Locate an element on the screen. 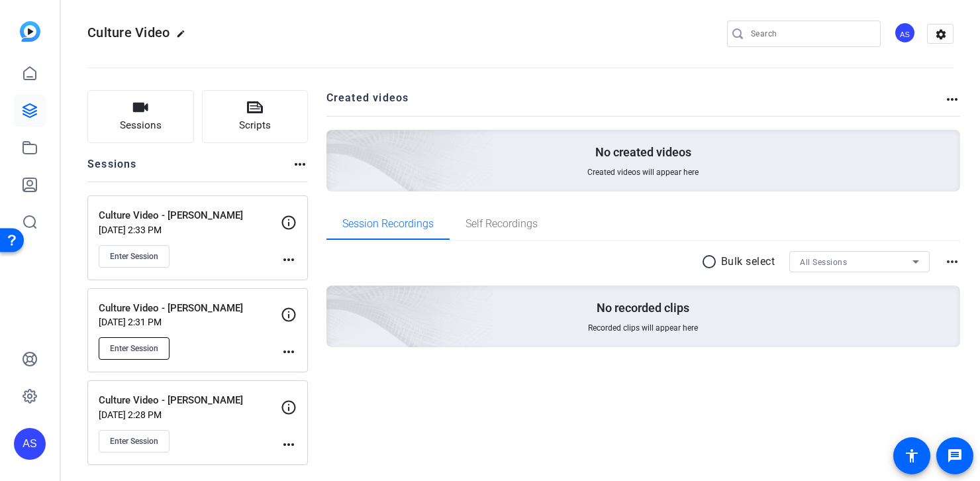  h2: Sessions is located at coordinates (112, 169).